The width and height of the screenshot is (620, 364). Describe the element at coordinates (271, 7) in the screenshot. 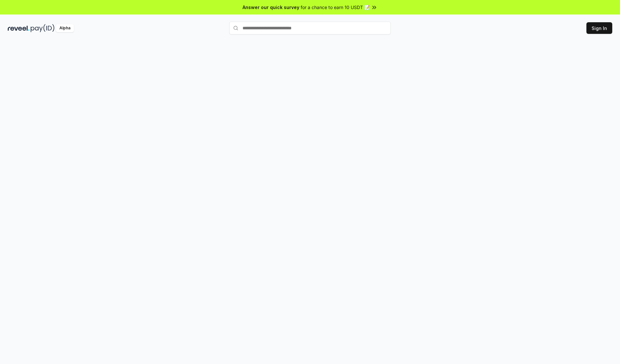

I see `span: Answer our quick survey` at that location.